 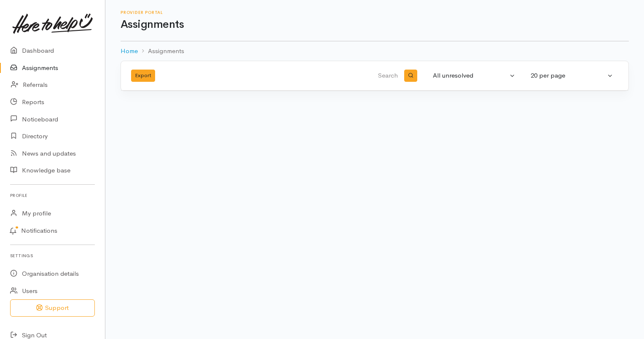 I want to click on button: Export, so click(x=143, y=75).